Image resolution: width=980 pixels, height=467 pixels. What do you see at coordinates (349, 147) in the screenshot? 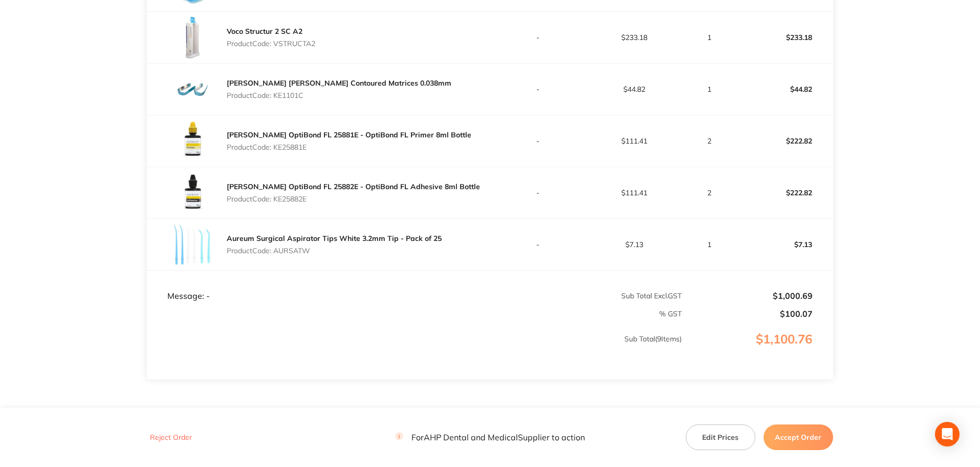
I see `p: Product Code: KE25881E` at bounding box center [349, 147].